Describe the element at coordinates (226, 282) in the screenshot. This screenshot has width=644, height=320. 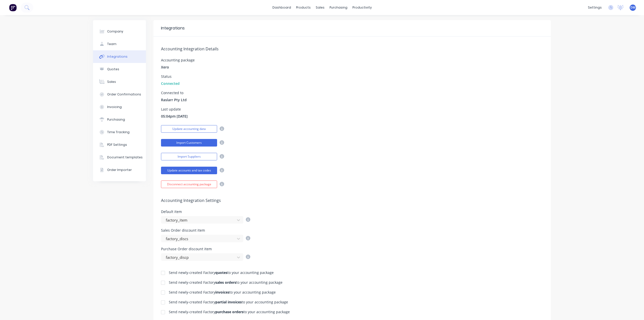
I see `b: sales orders` at that location.